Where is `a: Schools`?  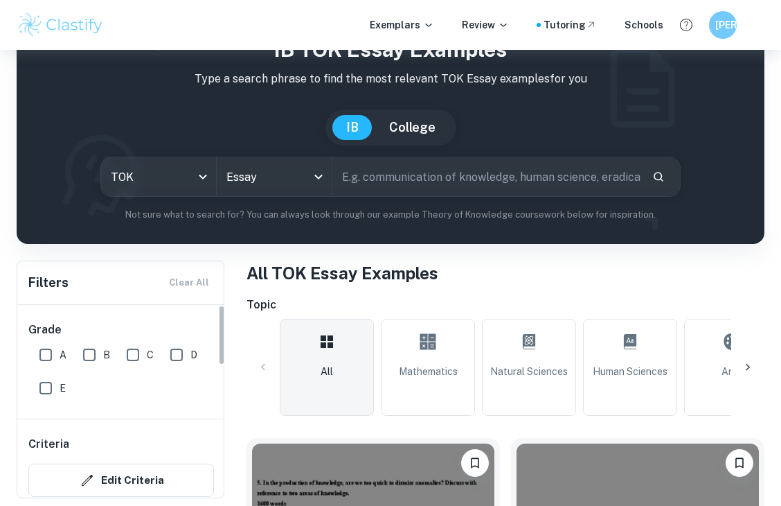
a: Schools is located at coordinates (644, 25).